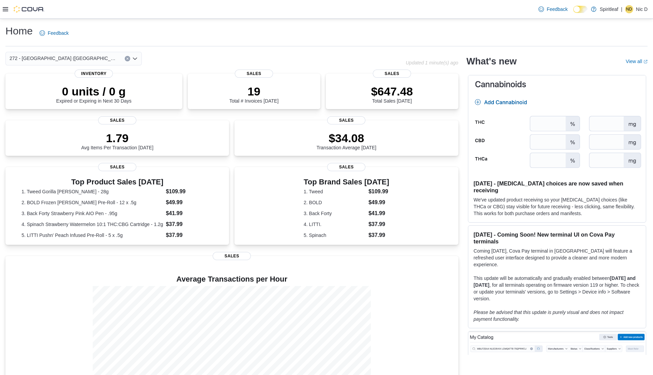 The height and width of the screenshot is (375, 653). Describe the element at coordinates (335, 224) in the screenshot. I see `dt: 4. LITTI.` at that location.